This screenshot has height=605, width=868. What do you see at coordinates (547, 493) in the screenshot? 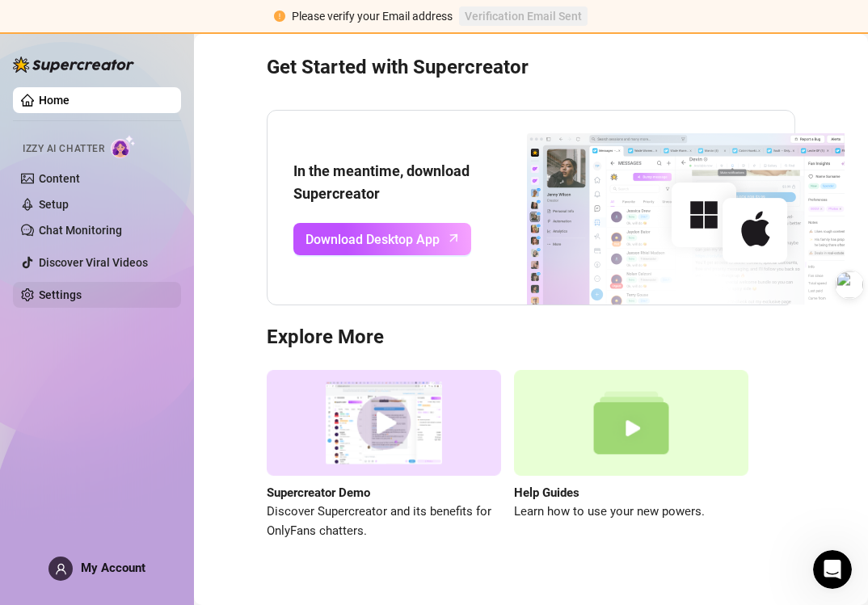
I see `strong: Help Guides` at bounding box center [547, 493].